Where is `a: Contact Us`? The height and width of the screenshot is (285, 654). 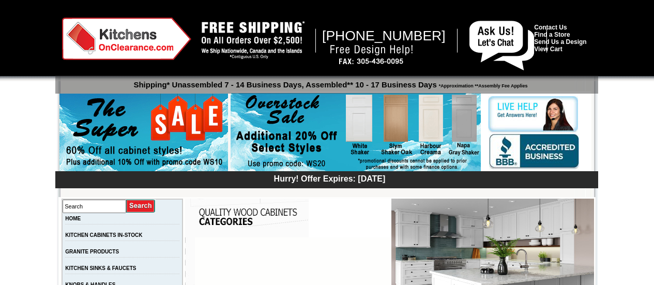
a: Contact Us is located at coordinates (550, 27).